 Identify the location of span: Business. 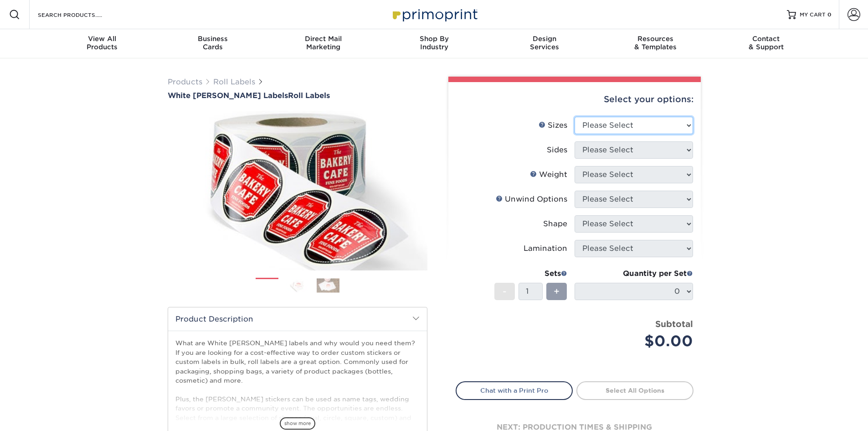
(212, 39).